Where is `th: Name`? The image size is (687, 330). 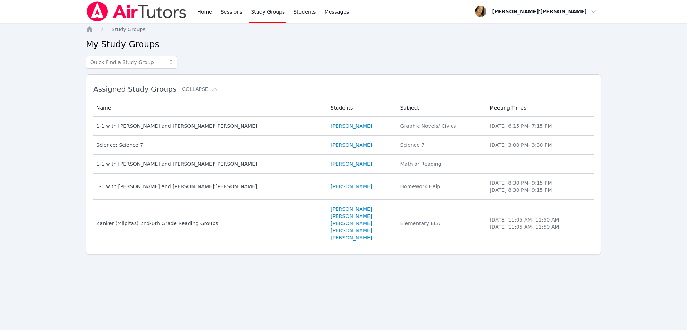
th: Name is located at coordinates (210, 108).